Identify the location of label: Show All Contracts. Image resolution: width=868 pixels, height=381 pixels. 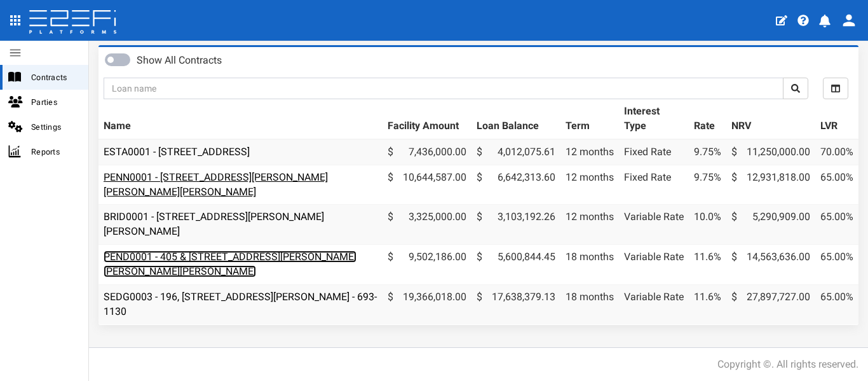
(179, 60).